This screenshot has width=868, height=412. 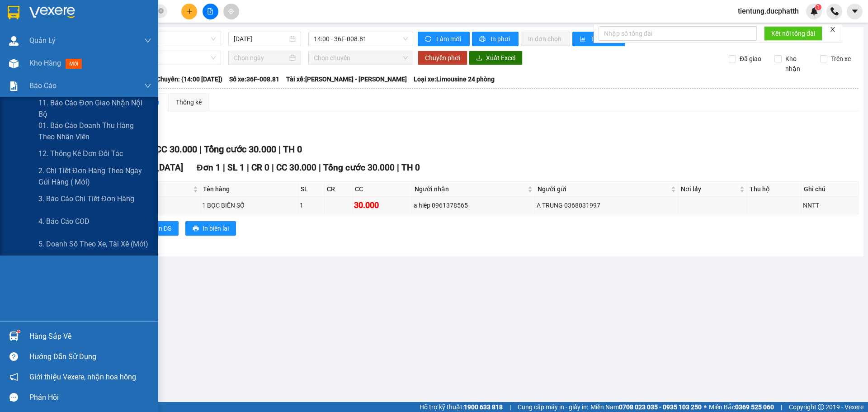 I want to click on span: Nơi lấy, so click(x=709, y=189).